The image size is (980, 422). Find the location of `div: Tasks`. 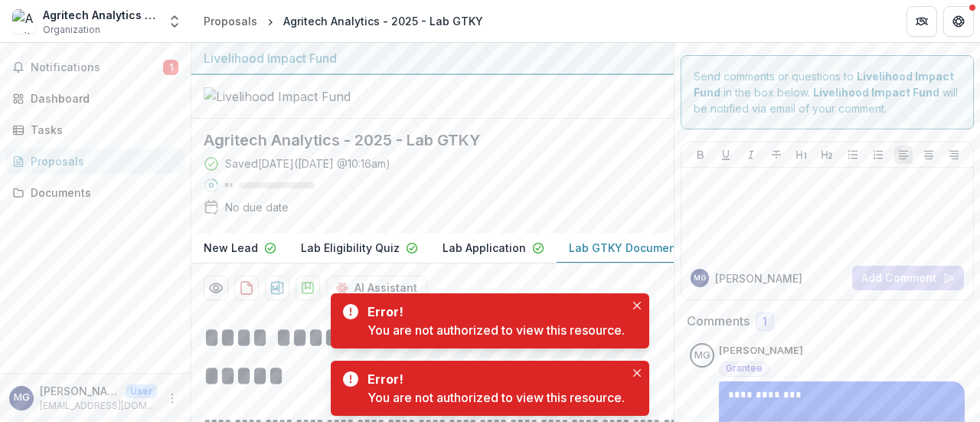

div: Tasks is located at coordinates (101, 129).